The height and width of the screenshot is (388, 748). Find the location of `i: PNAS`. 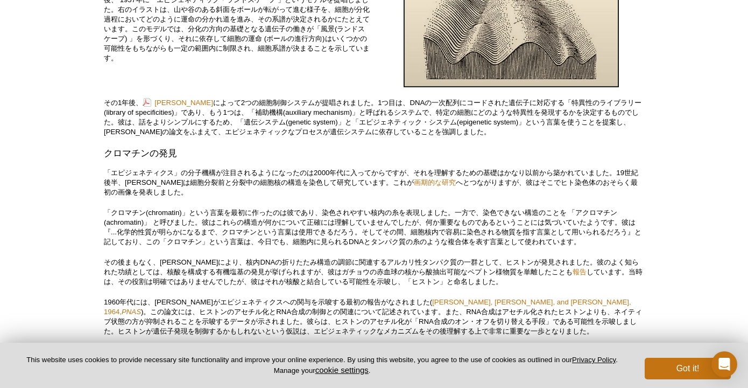

i: PNAS is located at coordinates (131, 311).